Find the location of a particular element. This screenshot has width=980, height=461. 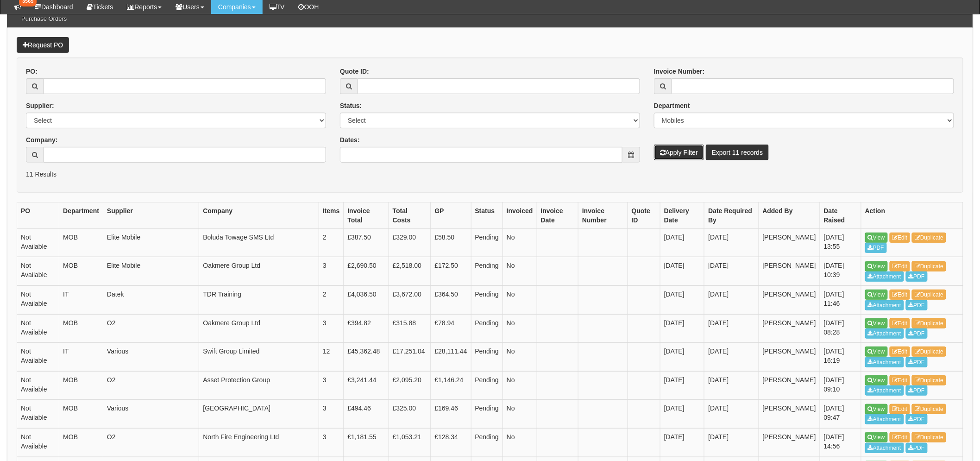

td: £325.00 is located at coordinates (410, 415).